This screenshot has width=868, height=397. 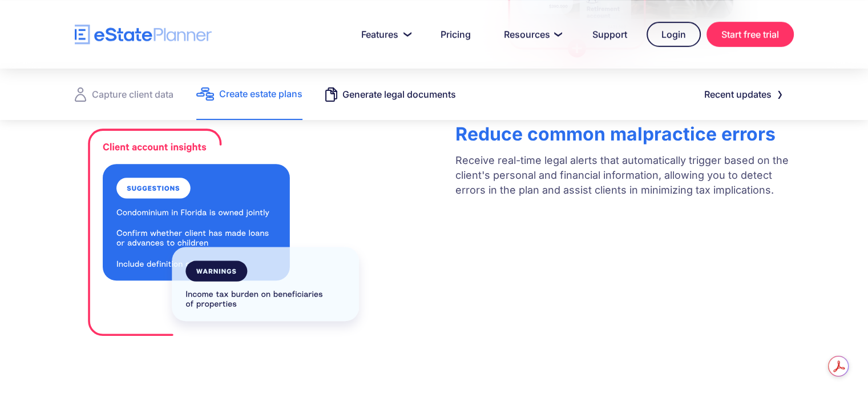 What do you see at coordinates (750, 34) in the screenshot?
I see `a: Start free trial` at bounding box center [750, 34].